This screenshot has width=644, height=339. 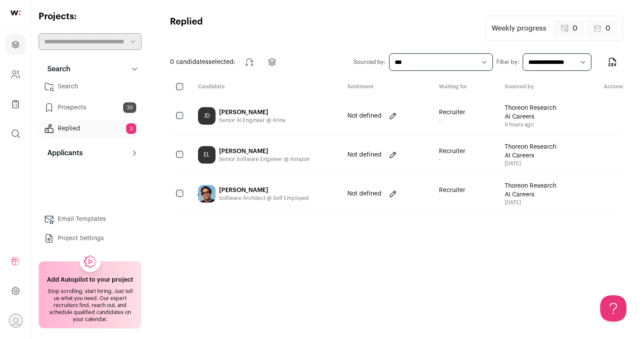 I want to click on div: Software Architect @ Self Employed, so click(x=264, y=198).